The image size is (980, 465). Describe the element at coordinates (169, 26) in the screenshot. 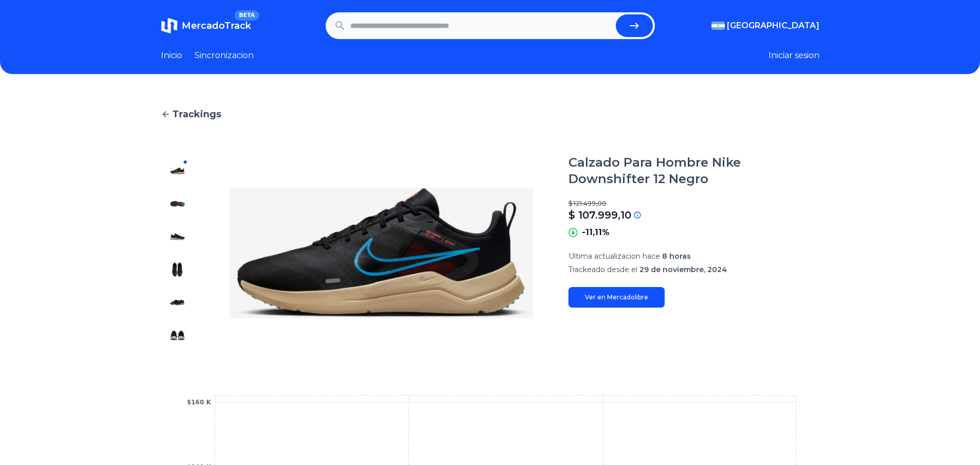

I see `img: MercadoTrack` at that location.